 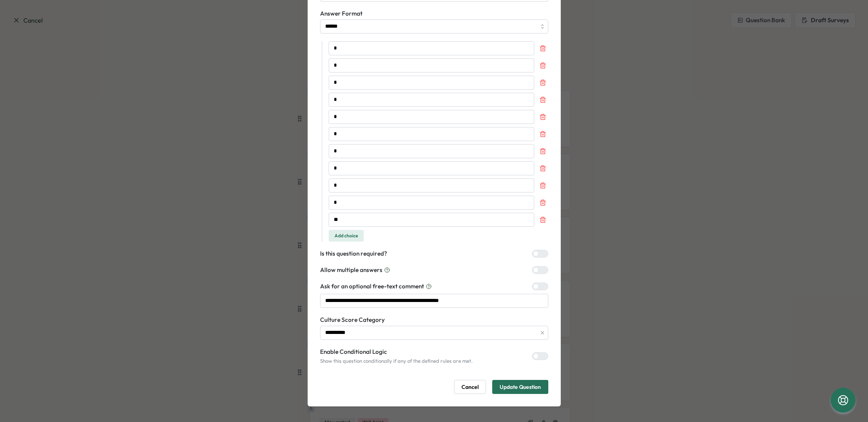 What do you see at coordinates (520, 387) in the screenshot?
I see `button: Update Question` at bounding box center [520, 387].